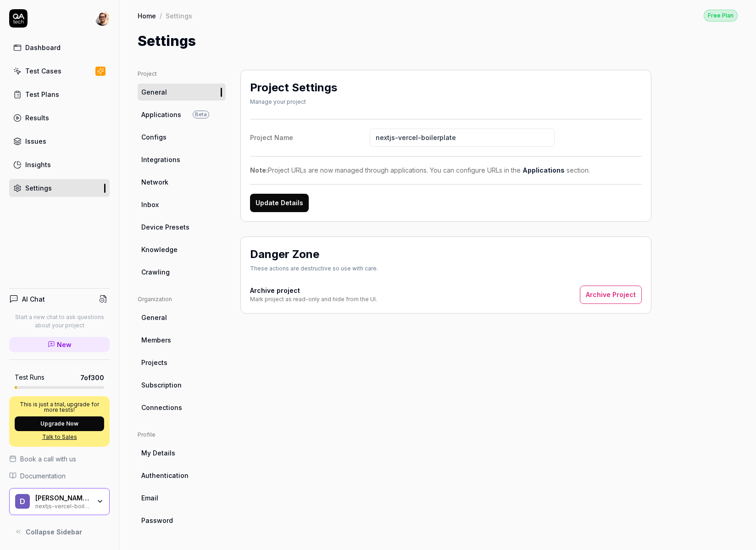 This screenshot has height=550, width=756. I want to click on span: Integrations, so click(161, 159).